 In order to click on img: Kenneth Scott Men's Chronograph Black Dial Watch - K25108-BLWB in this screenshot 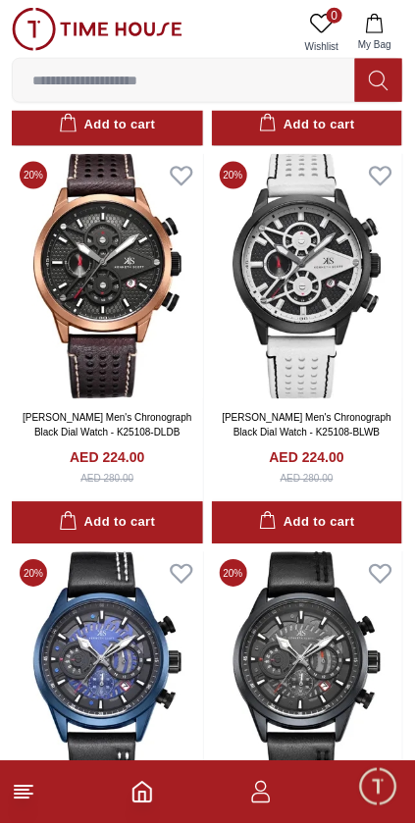, I will do `click(307, 277)`.